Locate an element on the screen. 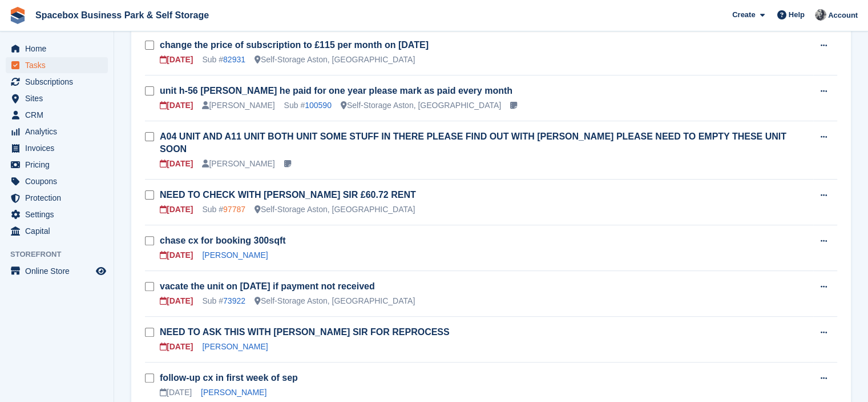 Image resolution: width=868 pixels, height=402 pixels. a: follow-up cx in first week of sep is located at coordinates (229, 377).